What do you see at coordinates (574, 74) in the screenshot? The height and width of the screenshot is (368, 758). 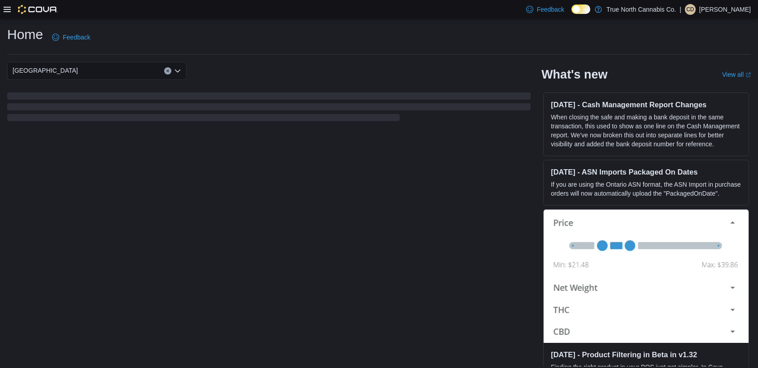 I see `h2: What's new` at bounding box center [574, 74].